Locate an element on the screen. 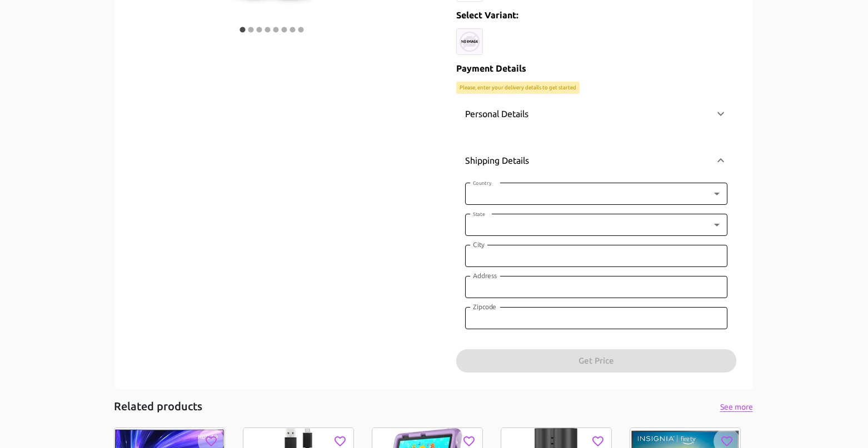 The width and height of the screenshot is (868, 448). span: Country is located at coordinates (482, 183).